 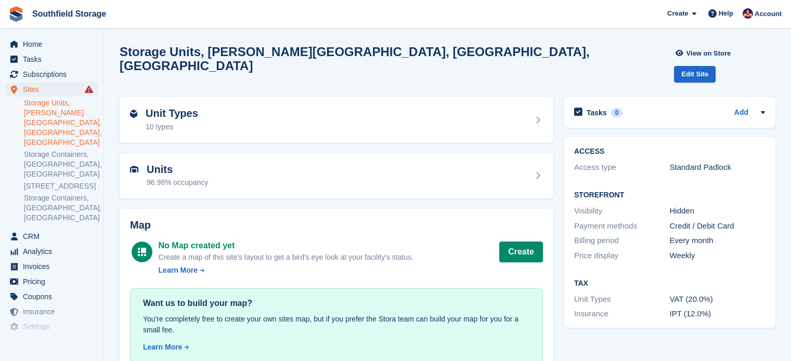 What do you see at coordinates (726, 14) in the screenshot?
I see `span: Help` at bounding box center [726, 14].